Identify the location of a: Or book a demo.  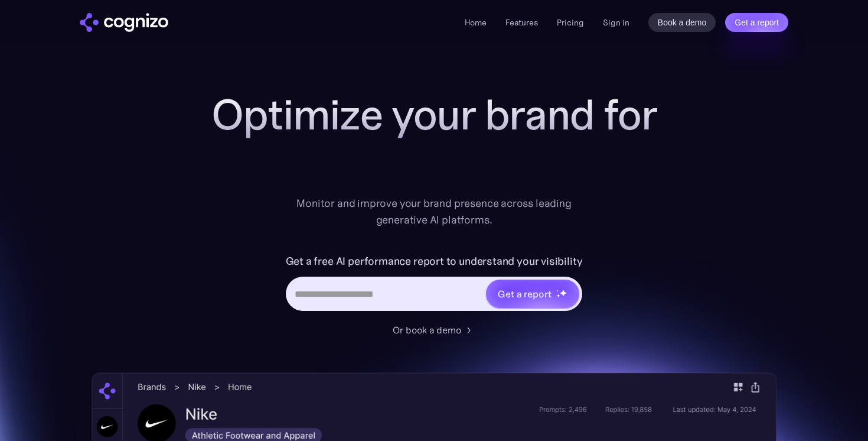
(434, 330).